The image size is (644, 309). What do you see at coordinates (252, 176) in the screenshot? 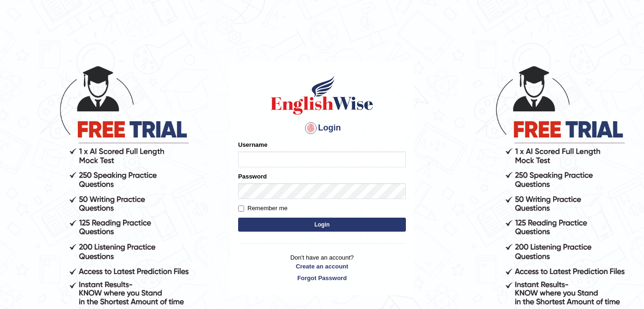
I see `label: Password` at bounding box center [252, 176].